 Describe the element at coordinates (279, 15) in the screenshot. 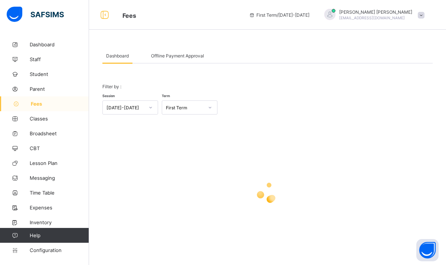

I see `span: session/term information` at that location.